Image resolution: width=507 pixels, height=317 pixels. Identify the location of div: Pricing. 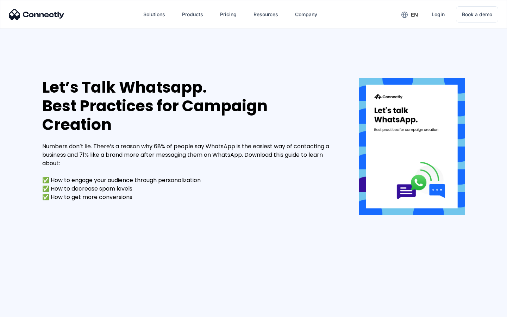
(228, 14).